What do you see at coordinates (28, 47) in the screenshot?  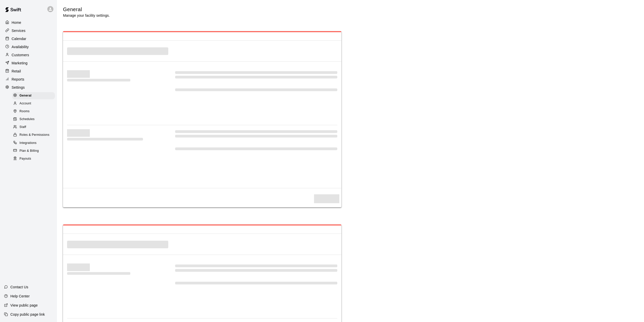 I see `div: Availability` at bounding box center [28, 47].